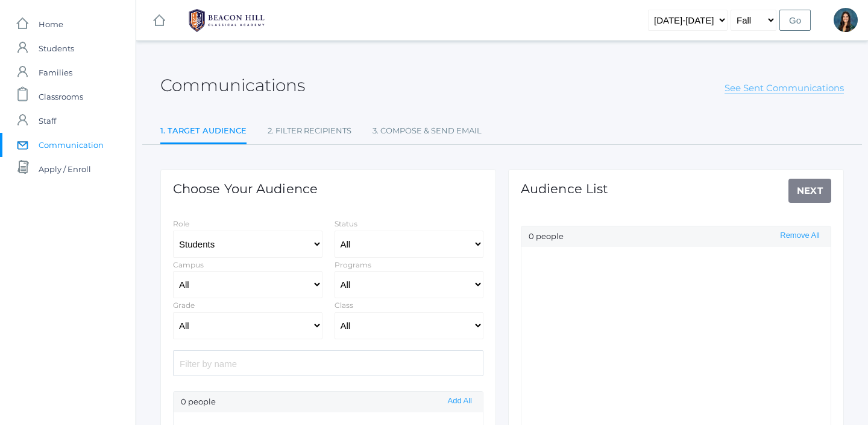 The height and width of the screenshot is (425, 868). I want to click on img: 1_BHCALogos-05.png, so click(227, 20).